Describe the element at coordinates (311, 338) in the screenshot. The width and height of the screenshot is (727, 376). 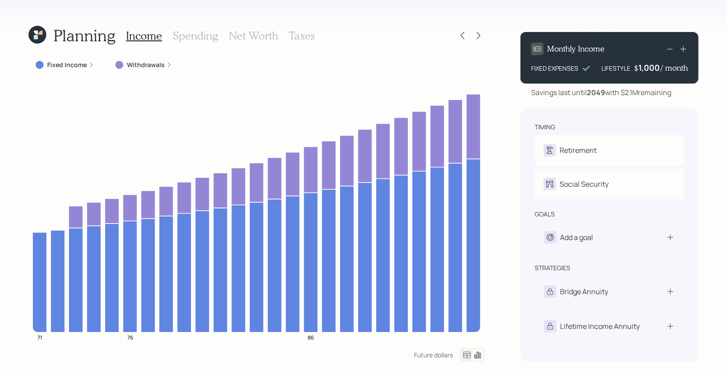
I see `tspan: 86` at that location.